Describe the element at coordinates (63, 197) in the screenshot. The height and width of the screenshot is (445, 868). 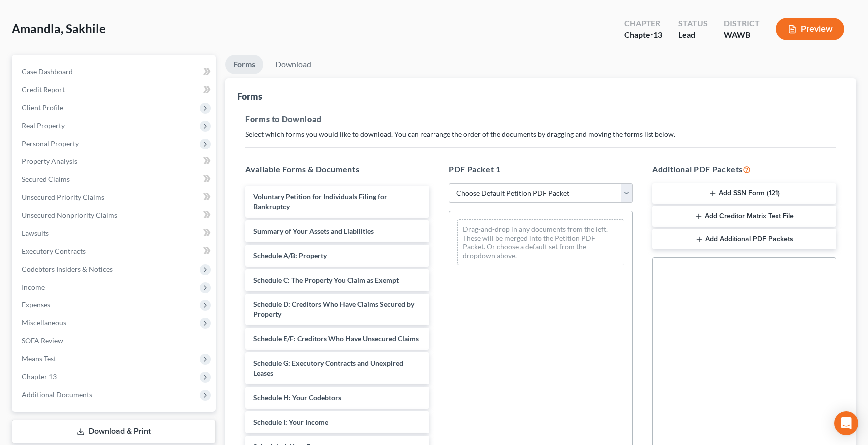
I see `span: Unsecured Priority Claims` at that location.